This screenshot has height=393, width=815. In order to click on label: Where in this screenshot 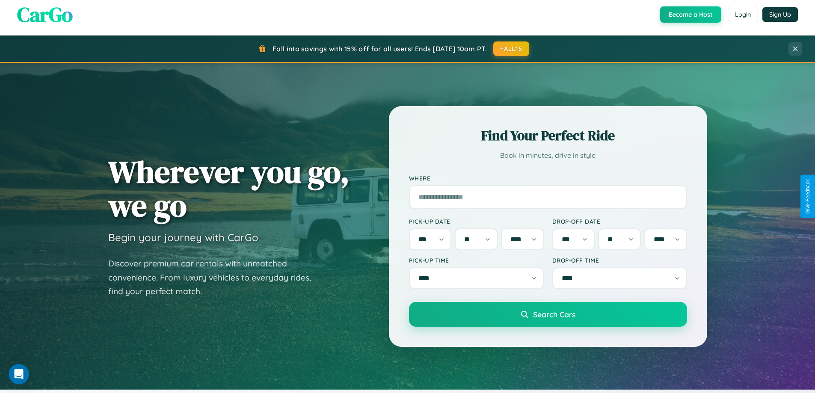, I will do `click(548, 178)`.